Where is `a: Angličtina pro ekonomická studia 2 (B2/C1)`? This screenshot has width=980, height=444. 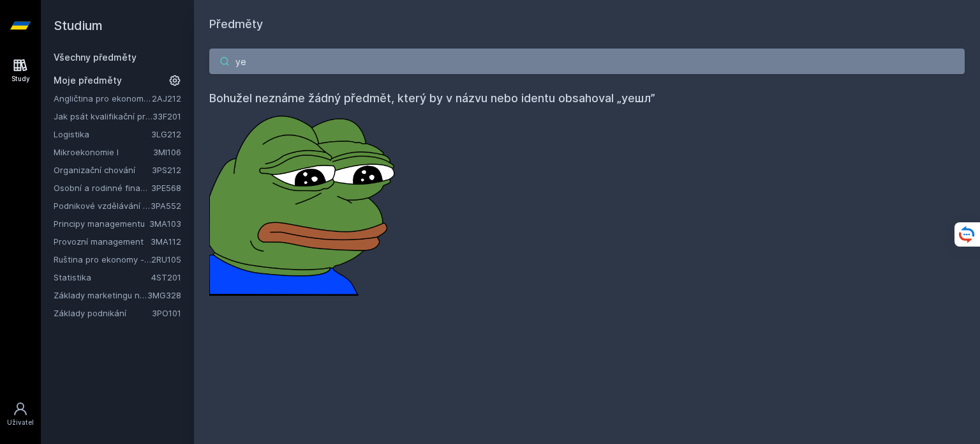
a: Angličtina pro ekonomická studia 2 (B2/C1) is located at coordinates (103, 98).